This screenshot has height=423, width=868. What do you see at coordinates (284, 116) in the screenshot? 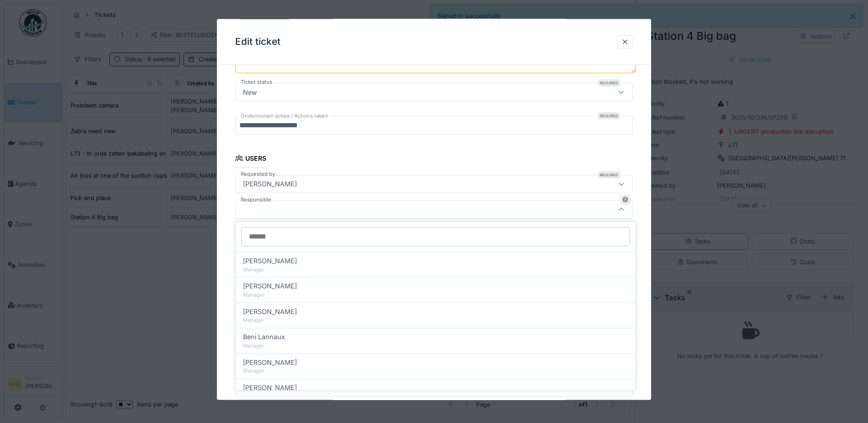
I see `label: Ondernomen acties / Actions taken` at bounding box center [284, 116].